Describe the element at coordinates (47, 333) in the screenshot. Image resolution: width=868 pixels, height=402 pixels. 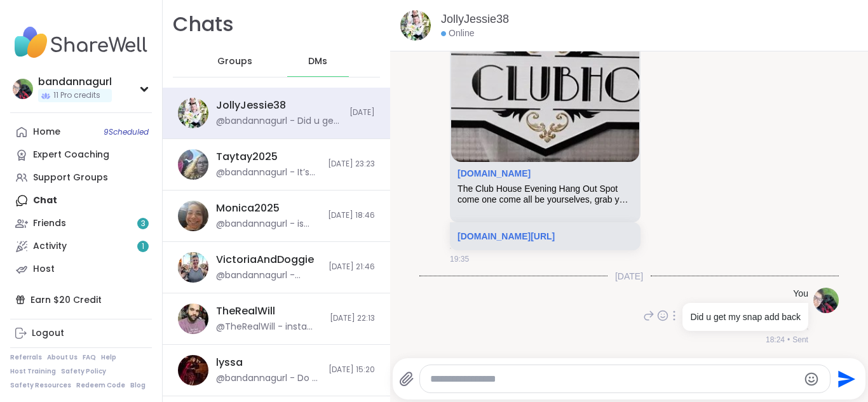
I see `div: Logout` at that location.